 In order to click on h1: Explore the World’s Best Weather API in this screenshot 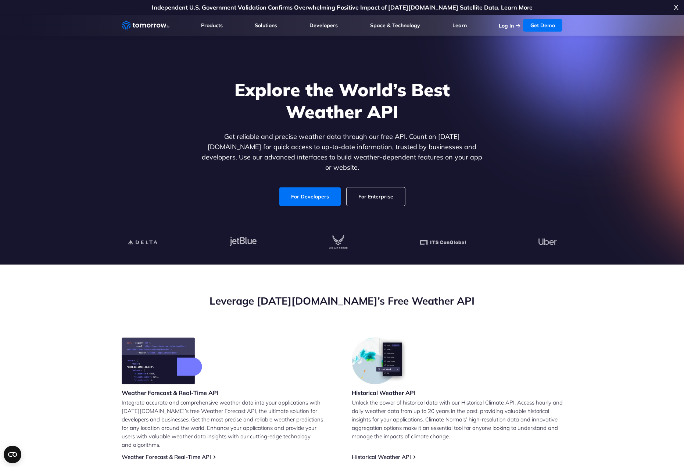, I will do `click(342, 101)`.